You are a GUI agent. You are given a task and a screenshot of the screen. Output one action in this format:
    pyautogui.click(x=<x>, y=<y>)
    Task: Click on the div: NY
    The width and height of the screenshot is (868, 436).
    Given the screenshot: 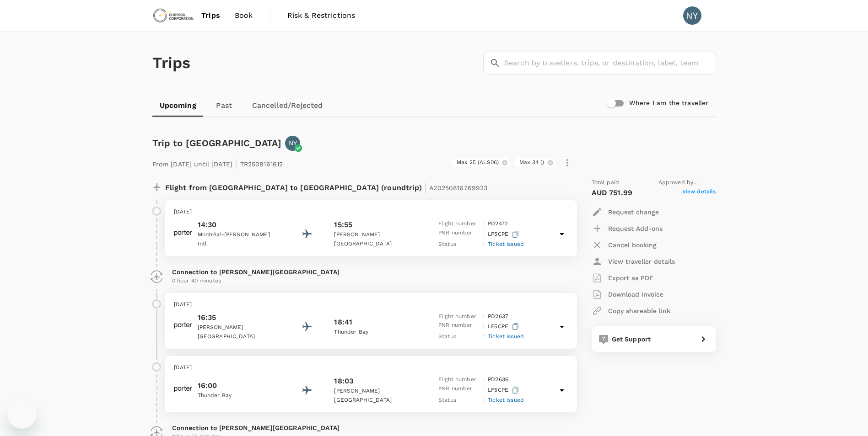 What is the action you would take?
    pyautogui.click(x=692, y=15)
    